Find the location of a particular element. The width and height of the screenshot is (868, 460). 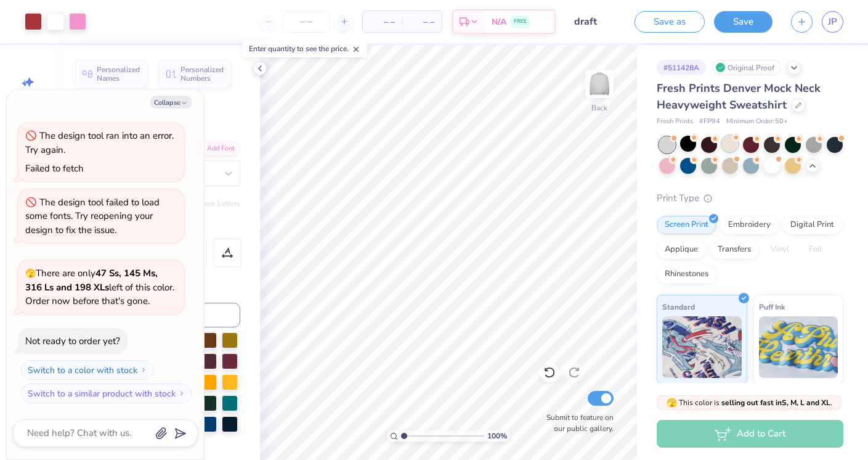

button: Save as is located at coordinates (670, 22).